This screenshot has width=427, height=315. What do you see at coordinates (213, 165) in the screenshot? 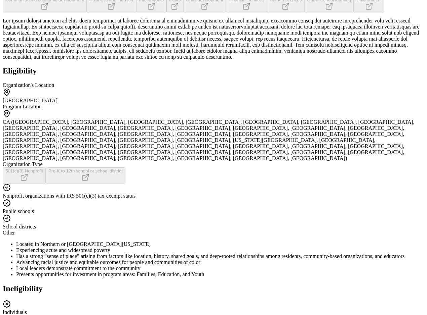
I see `div: Organization Type` at bounding box center [213, 165].